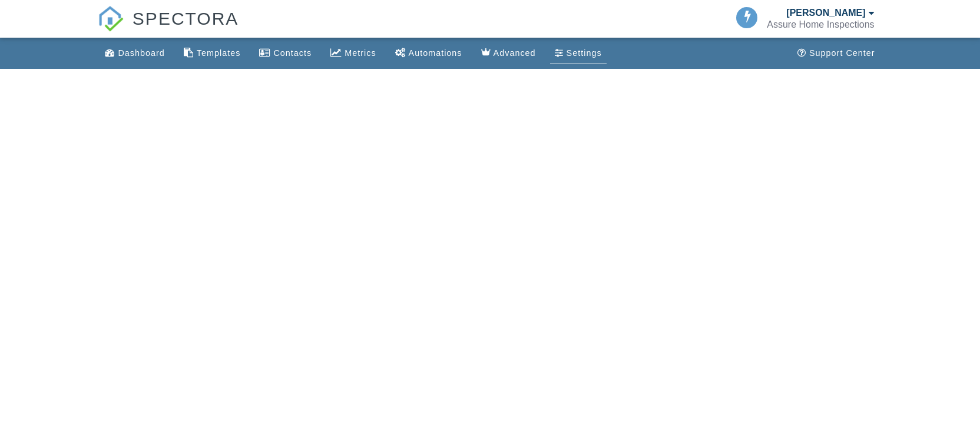  Describe the element at coordinates (821, 25) in the screenshot. I see `div: Assure Home Inspections` at that location.